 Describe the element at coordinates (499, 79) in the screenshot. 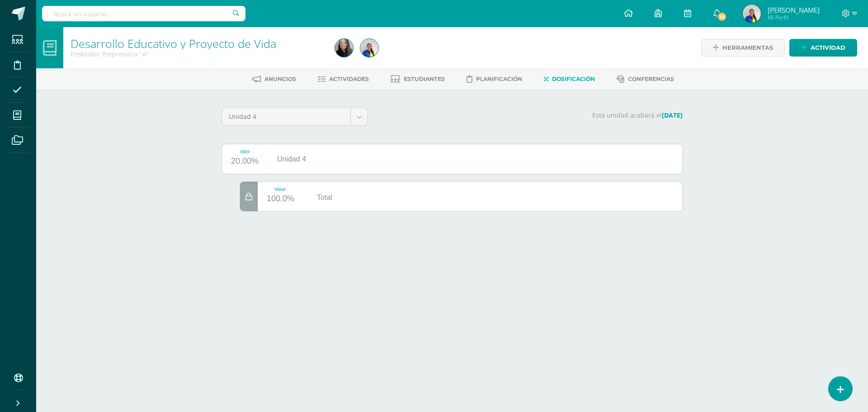

I see `span: Planificación` at that location.